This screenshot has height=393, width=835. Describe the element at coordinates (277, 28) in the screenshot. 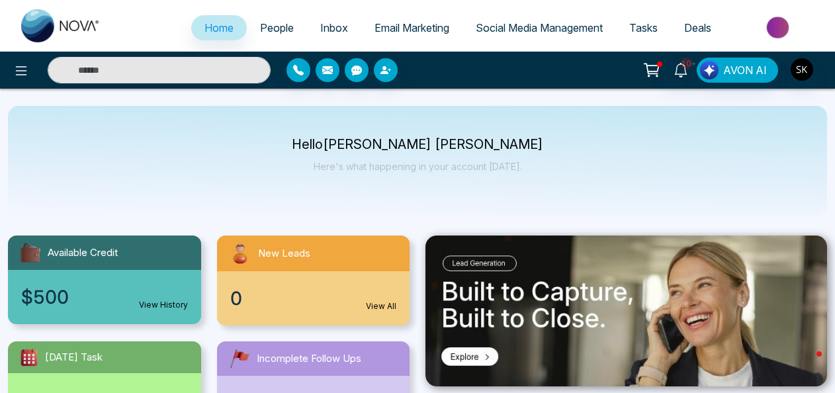

I see `a: People` at that location.